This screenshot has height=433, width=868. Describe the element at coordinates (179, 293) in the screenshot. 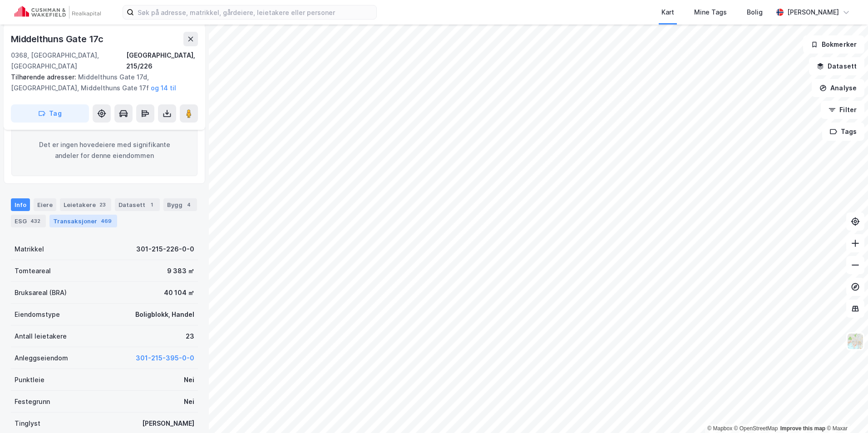

I see `div: 40 104 ㎡` at that location.